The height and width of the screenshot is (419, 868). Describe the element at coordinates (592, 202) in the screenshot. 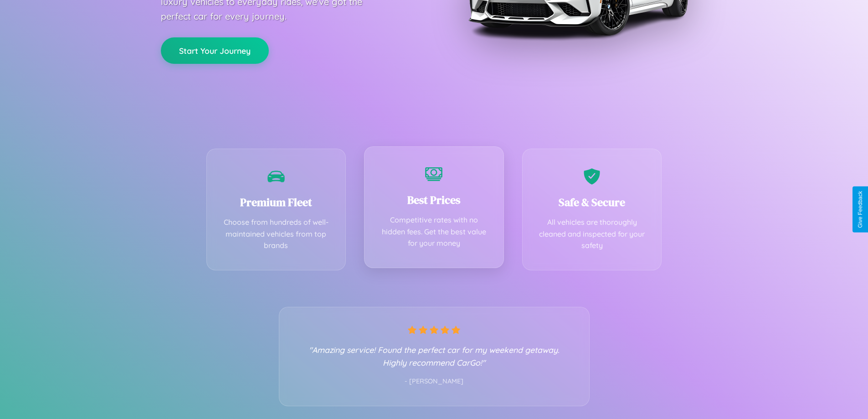

I see `h3: Safe & Secure` at that location.